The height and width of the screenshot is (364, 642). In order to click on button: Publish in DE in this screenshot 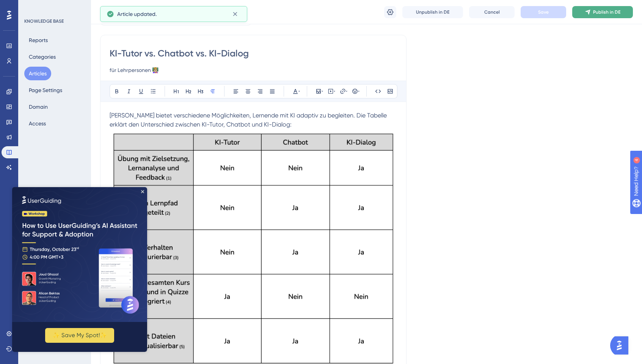, I will do `click(602, 12)`.